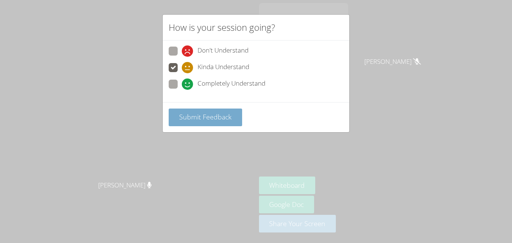  Describe the element at coordinates (205, 117) in the screenshot. I see `button: Submit Feedback` at that location.